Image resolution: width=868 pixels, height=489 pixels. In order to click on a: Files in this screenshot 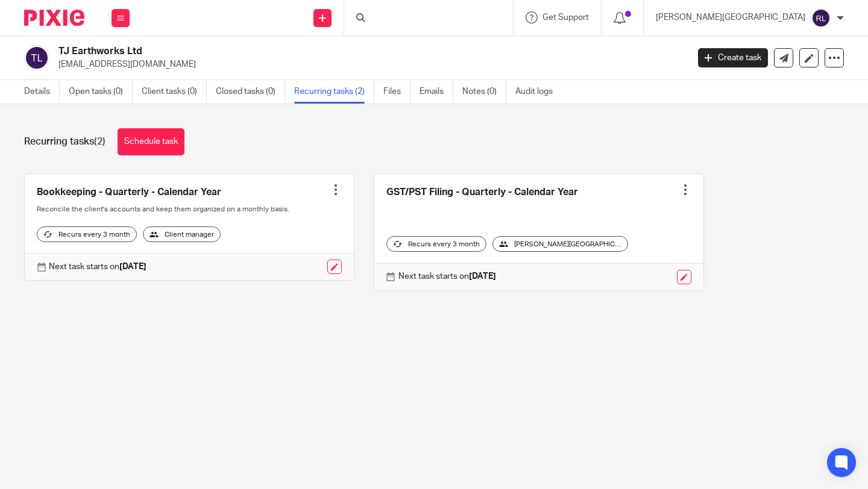, I will do `click(396, 91)`.